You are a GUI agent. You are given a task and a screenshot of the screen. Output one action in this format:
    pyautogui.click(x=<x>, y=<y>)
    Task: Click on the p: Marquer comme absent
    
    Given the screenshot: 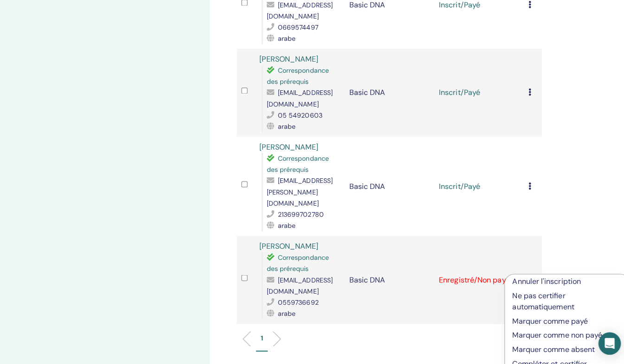 What is the action you would take?
    pyautogui.click(x=562, y=350)
    